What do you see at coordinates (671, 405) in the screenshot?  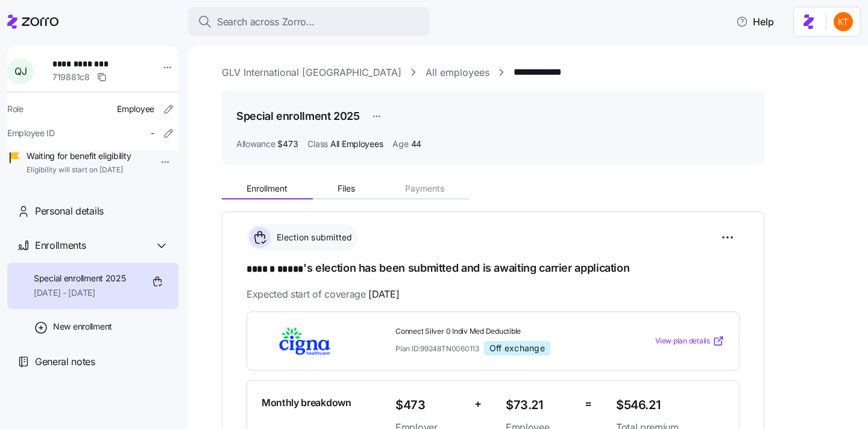 I see `span: $546.21` at bounding box center [671, 405].